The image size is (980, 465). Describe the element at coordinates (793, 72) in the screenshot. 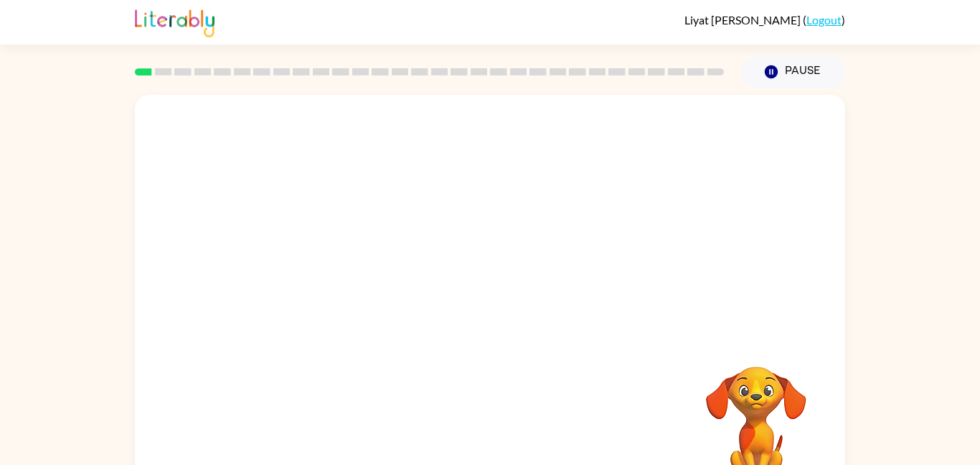

I see `button: Pause` at that location.